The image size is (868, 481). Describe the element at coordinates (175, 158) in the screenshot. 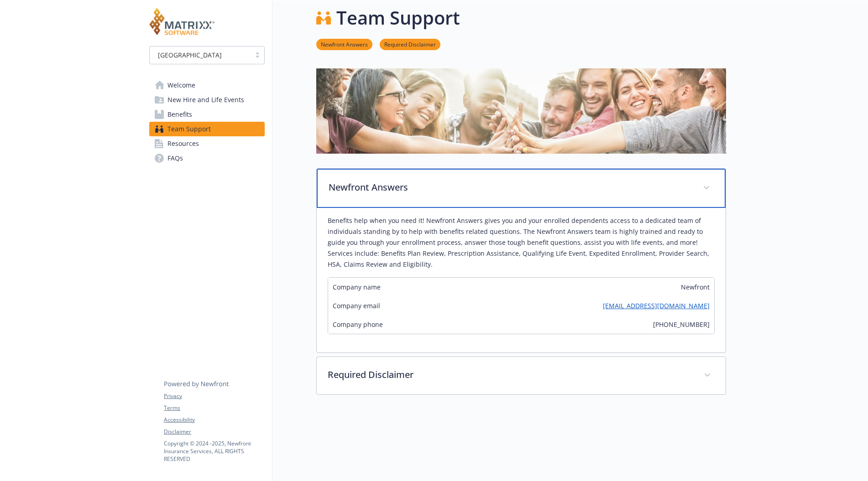

I see `span: FAQs` at that location.